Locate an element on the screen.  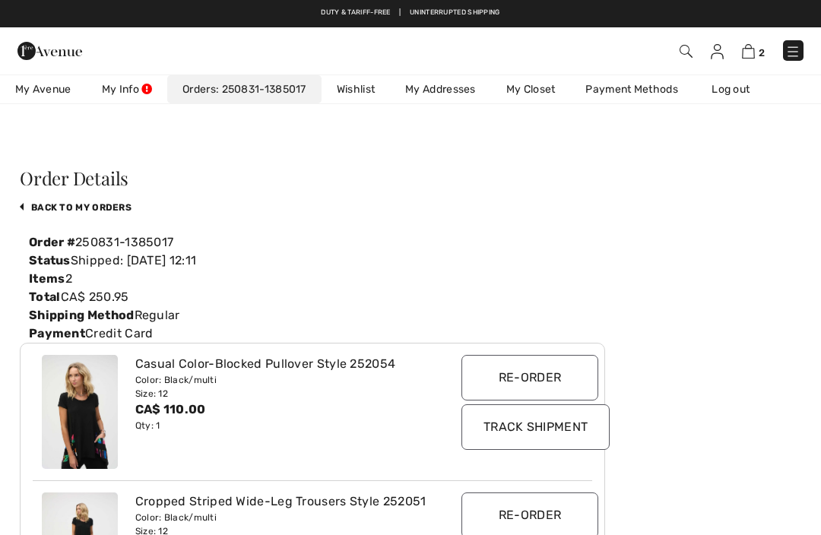
img: Menu is located at coordinates (793, 52).